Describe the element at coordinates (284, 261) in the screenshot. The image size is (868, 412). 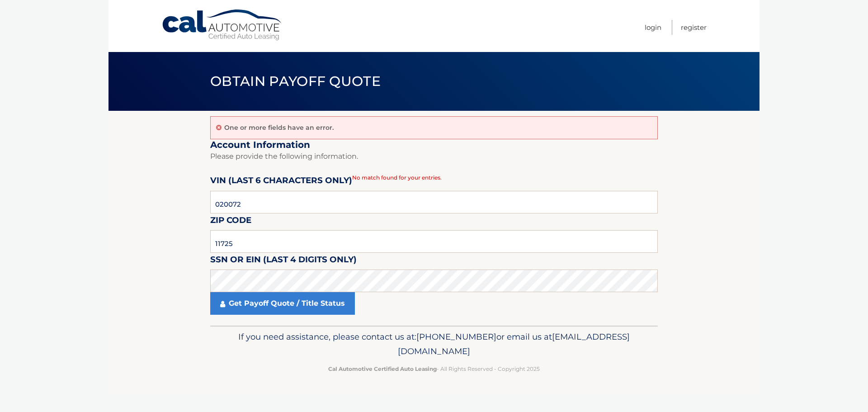
I see `label: SSN or EIN (last 4 digits only)` at that location.